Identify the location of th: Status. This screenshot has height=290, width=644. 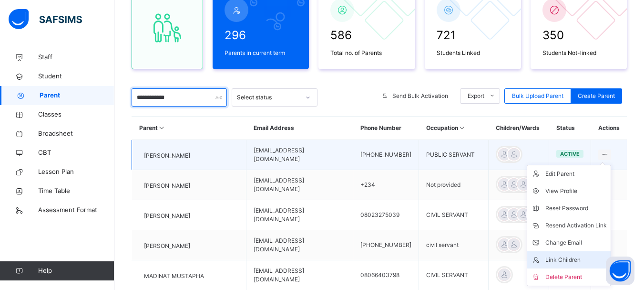
(570, 128).